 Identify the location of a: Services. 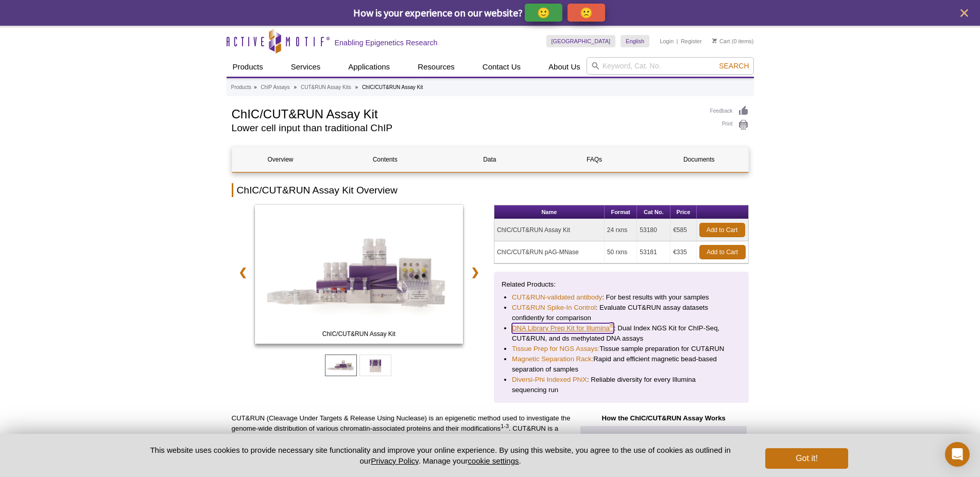
(306, 67).